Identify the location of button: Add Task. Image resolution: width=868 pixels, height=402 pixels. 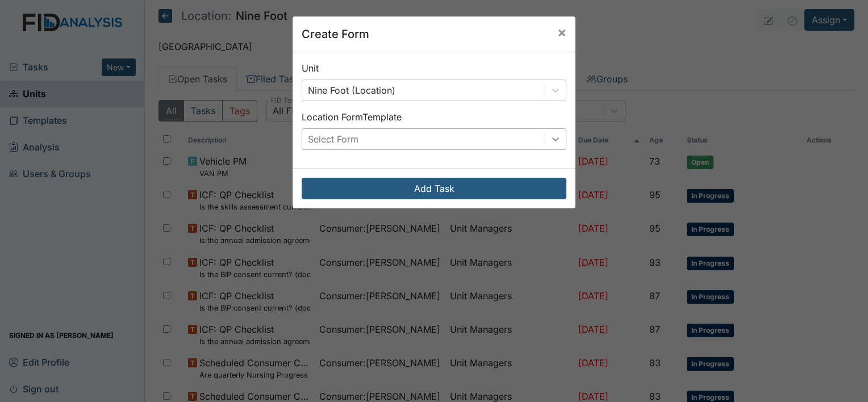
(434, 189).